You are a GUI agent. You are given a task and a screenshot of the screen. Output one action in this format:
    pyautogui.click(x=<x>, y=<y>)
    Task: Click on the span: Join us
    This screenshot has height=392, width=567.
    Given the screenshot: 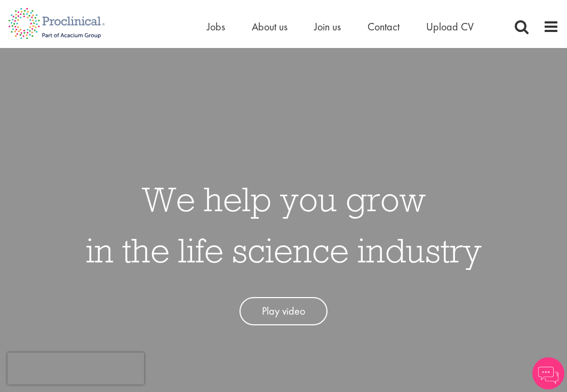 What is the action you would take?
    pyautogui.click(x=328, y=27)
    